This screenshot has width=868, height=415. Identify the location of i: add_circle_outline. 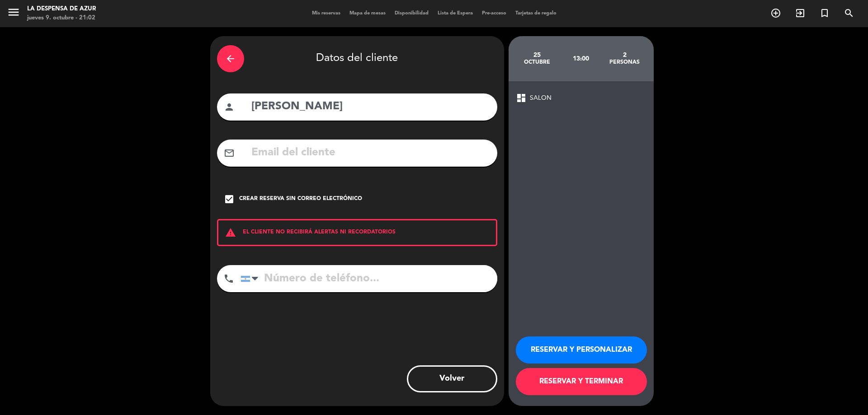
(776, 13).